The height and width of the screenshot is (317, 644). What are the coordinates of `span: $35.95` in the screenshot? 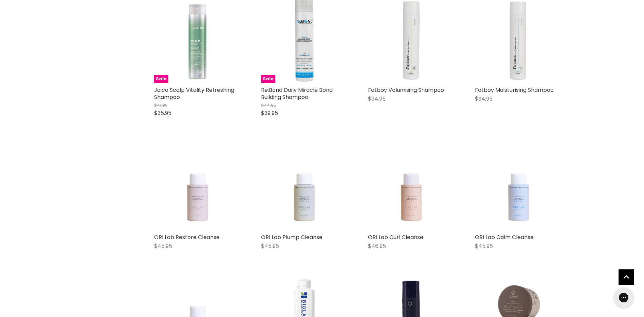 It's located at (163, 113).